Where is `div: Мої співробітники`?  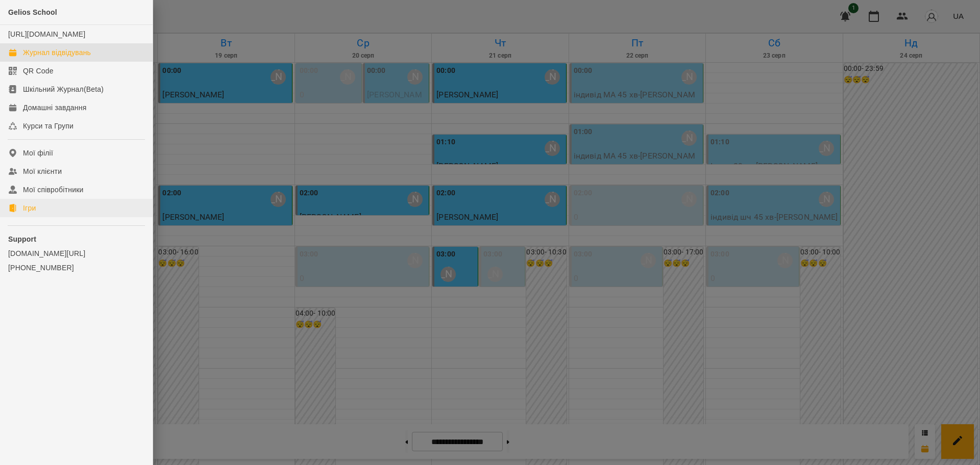
div: Мої співробітники is located at coordinates (53, 190).